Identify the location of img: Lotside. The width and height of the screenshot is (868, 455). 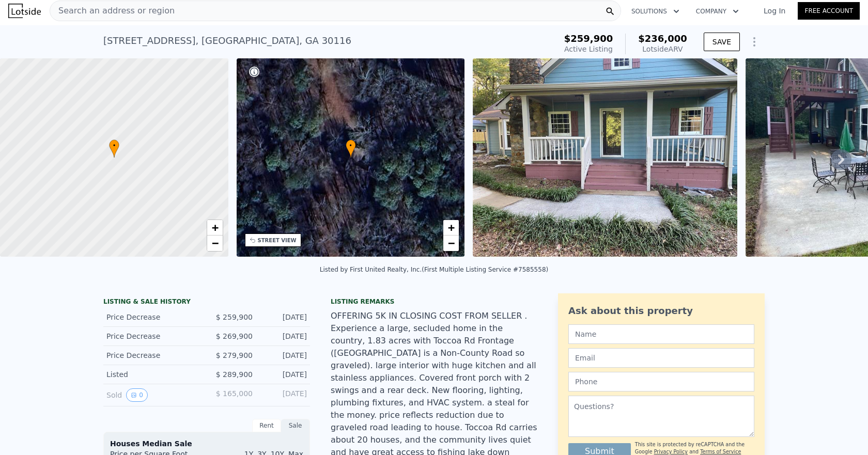
(24, 11).